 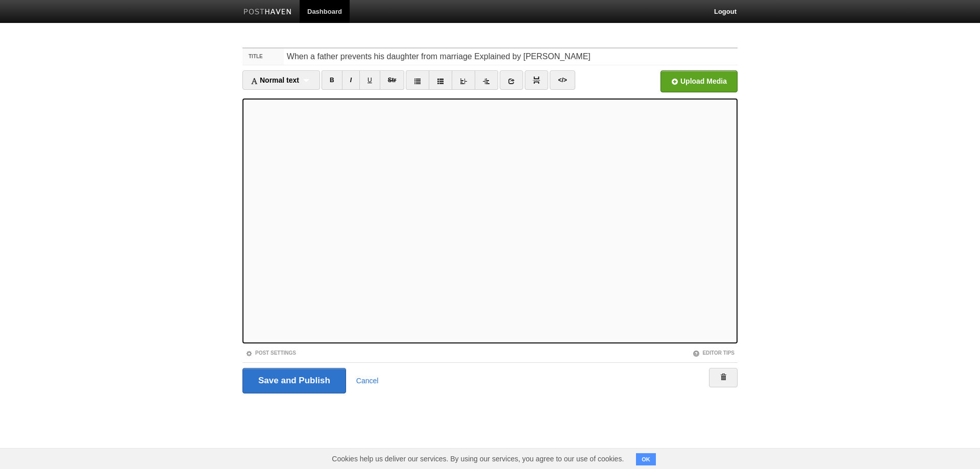 I want to click on a: Editor Tips, so click(x=714, y=352).